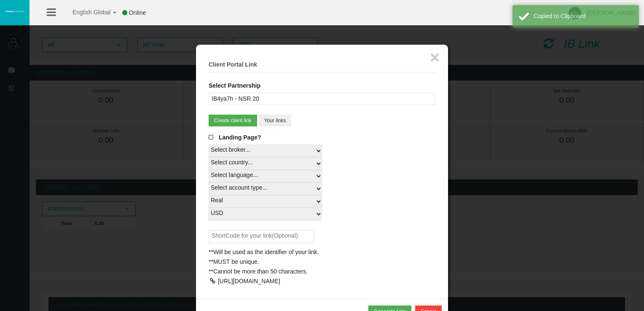 The width and height of the screenshot is (644, 311). Describe the element at coordinates (240, 138) in the screenshot. I see `span: Landing Page?` at that location.